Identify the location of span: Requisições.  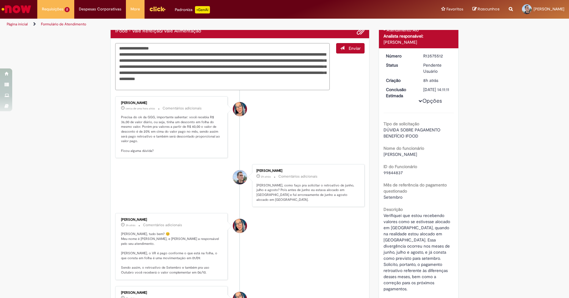
(53, 9).